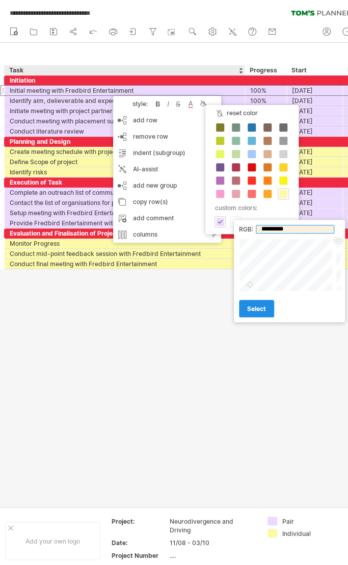 The width and height of the screenshot is (348, 565). I want to click on div: Contact the list of organisations for potential cast members, so click(124, 202).